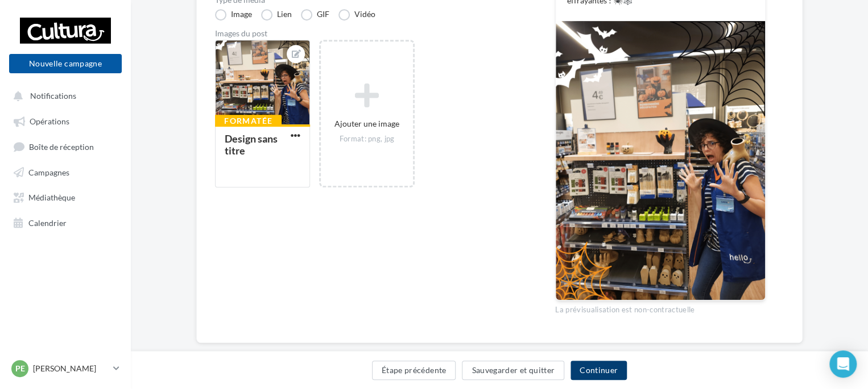  I want to click on div: Formatée, so click(248, 121).